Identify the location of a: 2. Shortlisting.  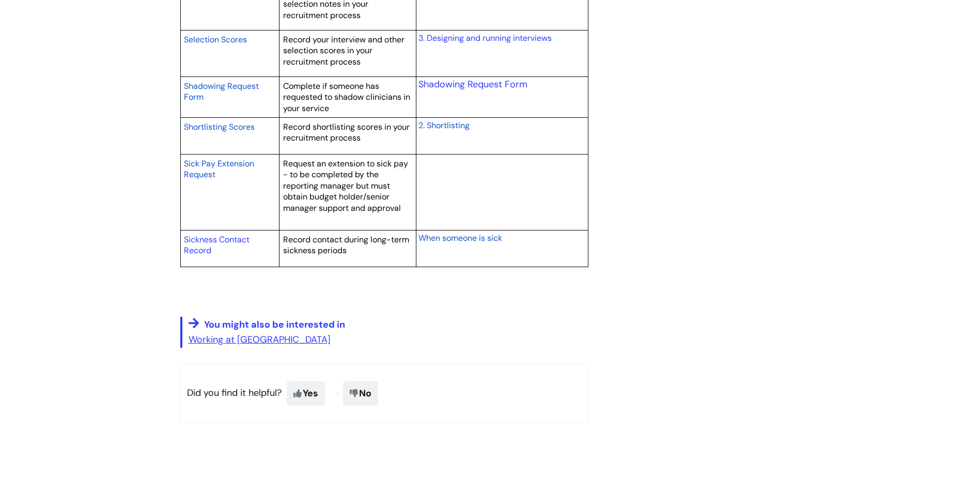
(444, 125).